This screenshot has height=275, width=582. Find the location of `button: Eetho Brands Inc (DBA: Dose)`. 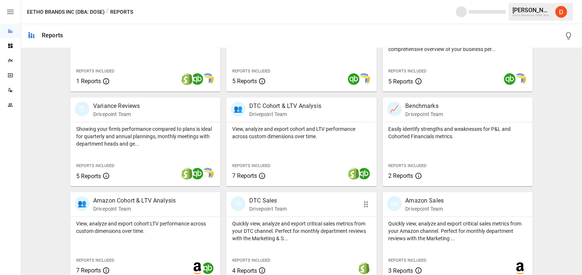

button: Eetho Brands Inc (DBA: Dose) is located at coordinates (66, 12).